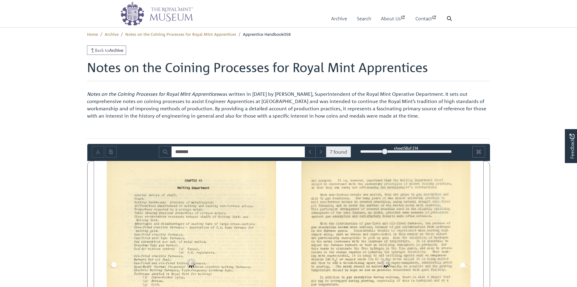  I want to click on a: Would you like to provide feedback?, so click(571, 146).